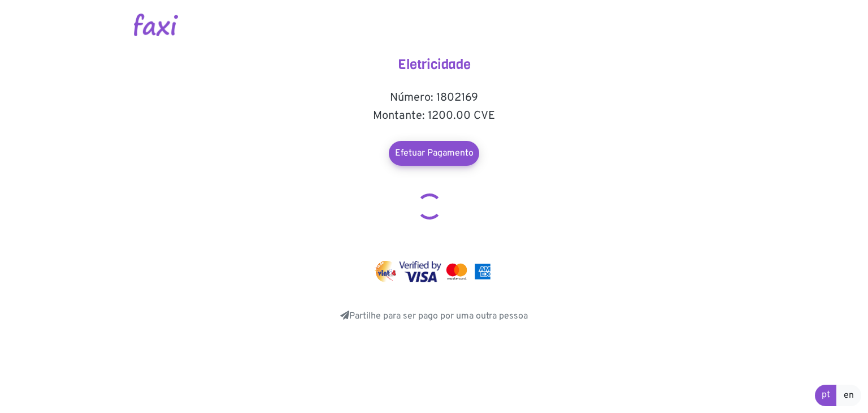 Image resolution: width=868 pixels, height=413 pixels. Describe the element at coordinates (826, 396) in the screenshot. I see `a: pt` at that location.